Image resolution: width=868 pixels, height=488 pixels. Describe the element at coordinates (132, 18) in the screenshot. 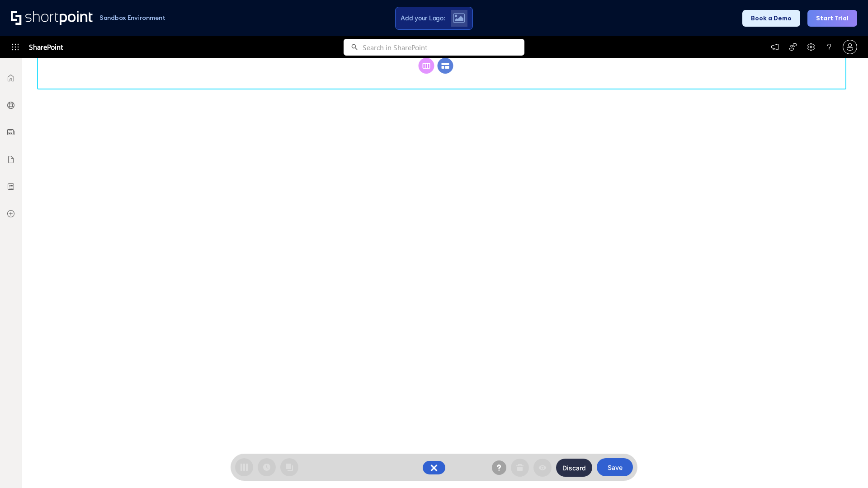

I see `h1: Sandbox Environment` at that location.